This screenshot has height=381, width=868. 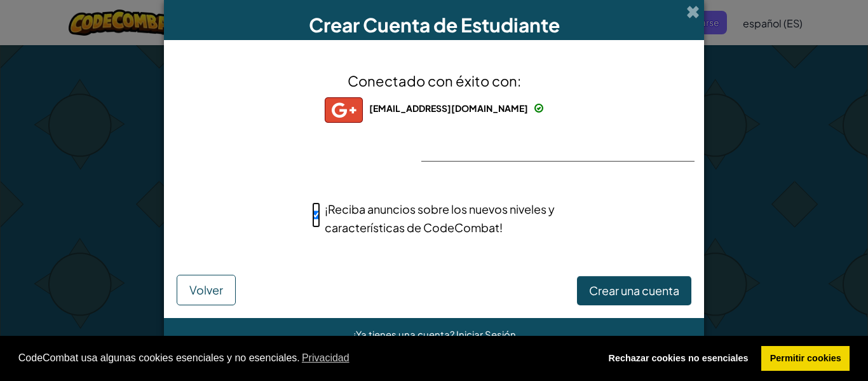 I want to click on a: learn more about cookies, so click(x=325, y=358).